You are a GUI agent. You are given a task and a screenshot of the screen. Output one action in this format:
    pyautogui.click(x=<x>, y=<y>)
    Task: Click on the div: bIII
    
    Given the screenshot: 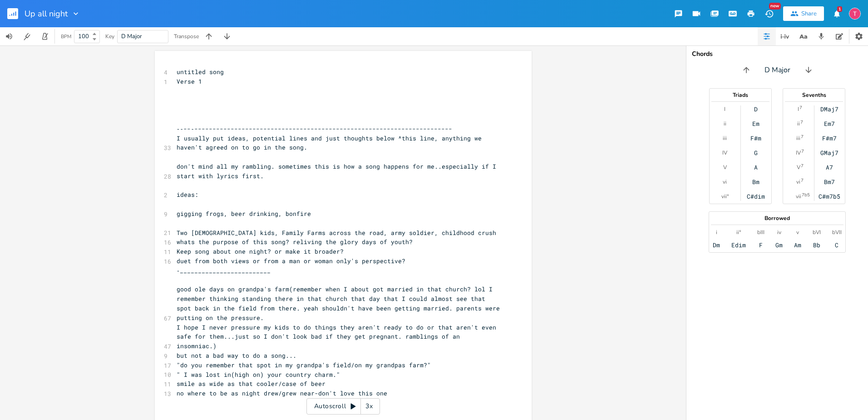 What is the action you would take?
    pyautogui.click(x=761, y=232)
    